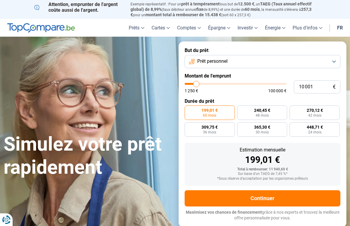  I want to click on span: 365,30 €, so click(262, 127).